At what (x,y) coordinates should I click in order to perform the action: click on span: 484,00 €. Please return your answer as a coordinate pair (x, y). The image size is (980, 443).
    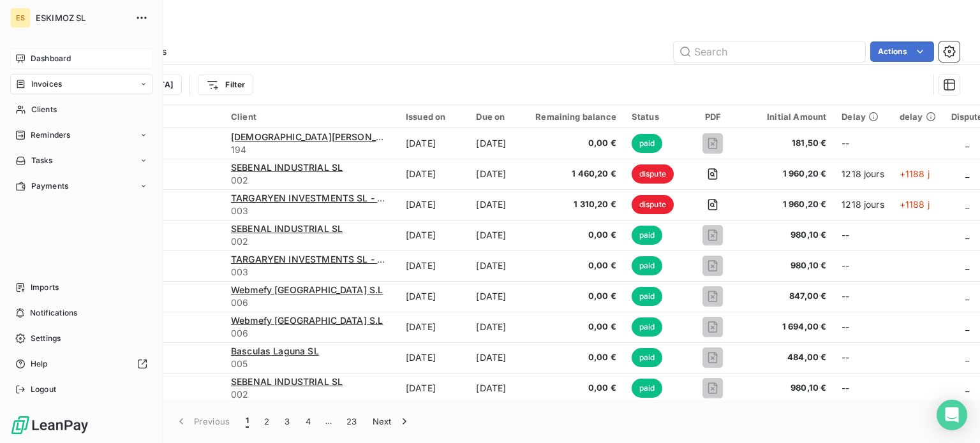
    Looking at the image, I should click on (788, 358).